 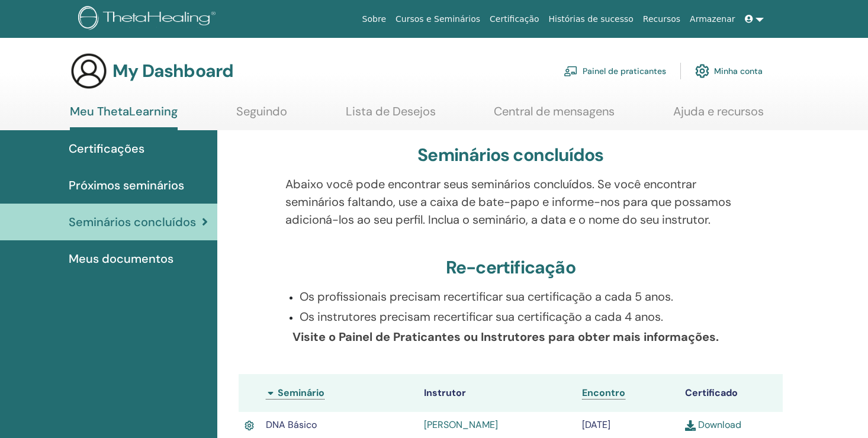 What do you see at coordinates (149, 19) in the screenshot?
I see `img: logo.png` at bounding box center [149, 19].